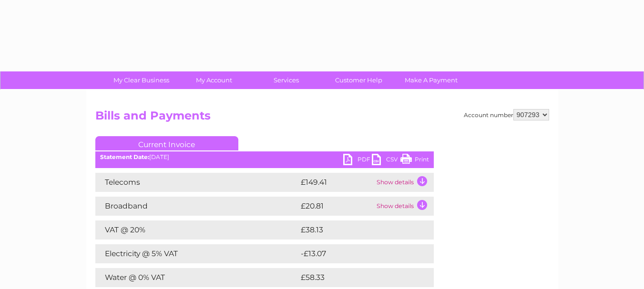 This screenshot has height=289, width=644. Describe the element at coordinates (336, 206) in the screenshot. I see `td: £20.81` at that location.